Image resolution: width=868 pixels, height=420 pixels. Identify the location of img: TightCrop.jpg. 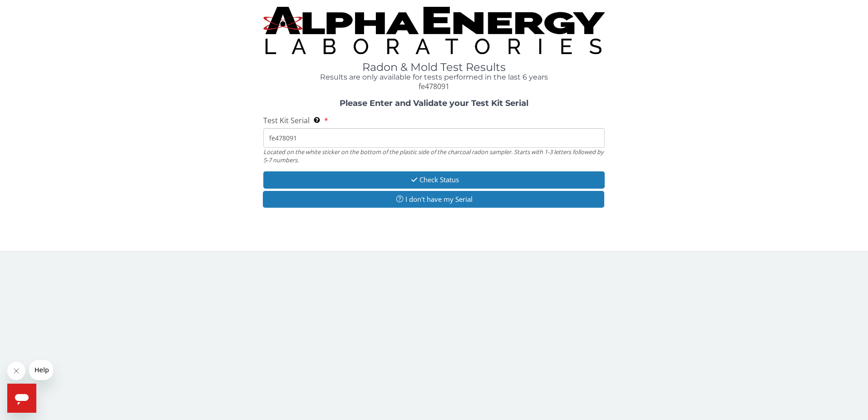
(434, 31).